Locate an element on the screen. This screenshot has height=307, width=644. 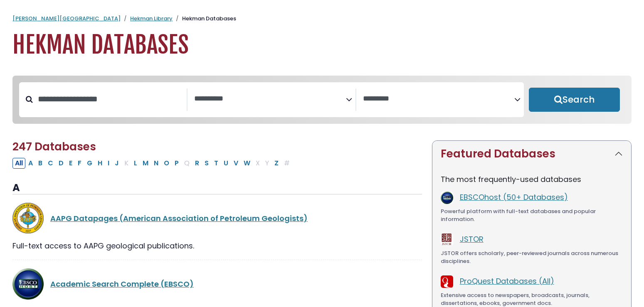
nav: Search filters is located at coordinates (322, 100).